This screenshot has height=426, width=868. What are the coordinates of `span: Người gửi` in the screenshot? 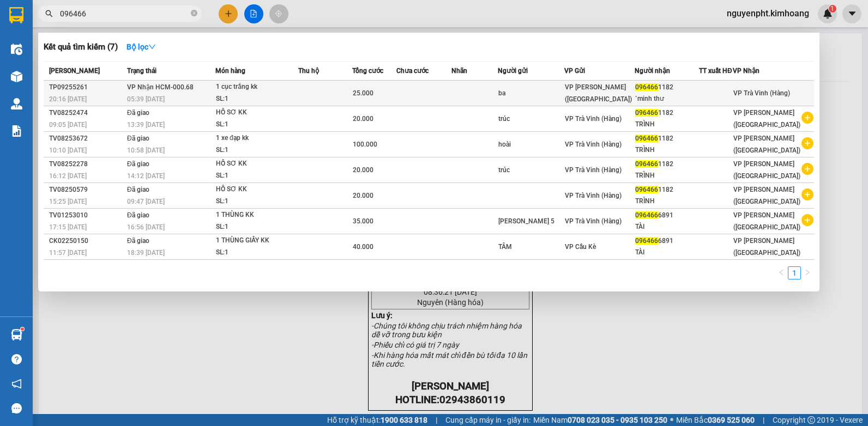 It's located at (512, 71).